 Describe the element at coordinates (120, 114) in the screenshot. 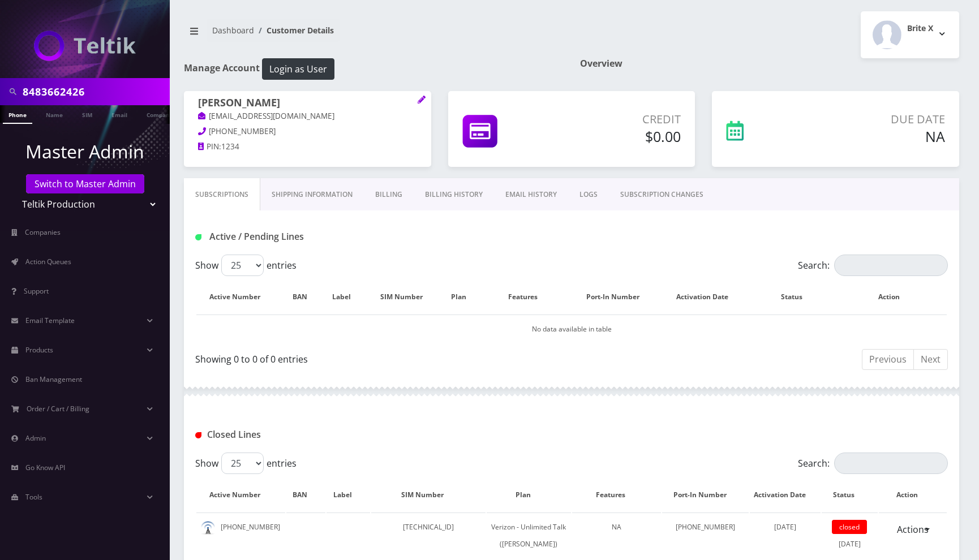

I see `a: Email` at that location.